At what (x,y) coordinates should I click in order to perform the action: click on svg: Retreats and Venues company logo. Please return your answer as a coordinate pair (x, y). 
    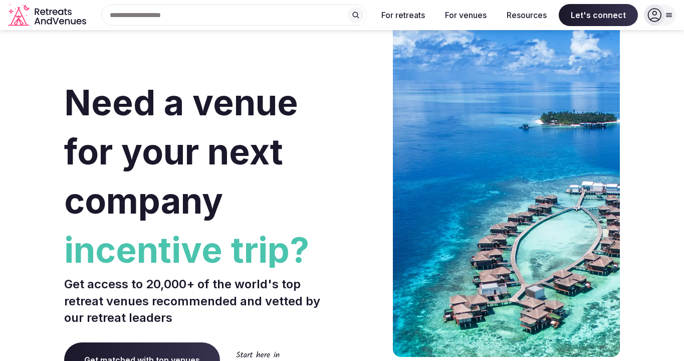
    Looking at the image, I should click on (48, 15).